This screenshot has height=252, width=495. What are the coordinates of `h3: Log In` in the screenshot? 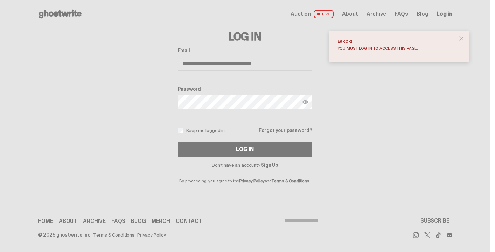 It's located at (245, 36).